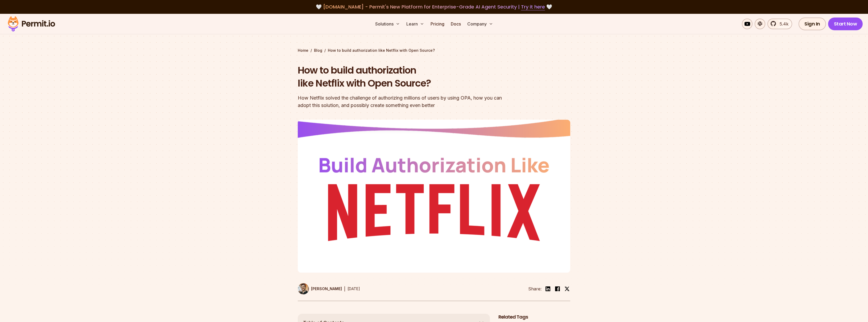 The width and height of the screenshot is (868, 322). Describe the element at coordinates (456, 24) in the screenshot. I see `a: Docs` at that location.